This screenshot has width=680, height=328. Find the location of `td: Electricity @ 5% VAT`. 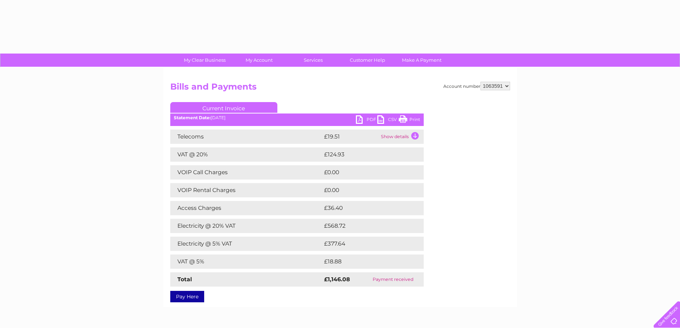

td: Electricity @ 5% VAT is located at coordinates (246, 244).